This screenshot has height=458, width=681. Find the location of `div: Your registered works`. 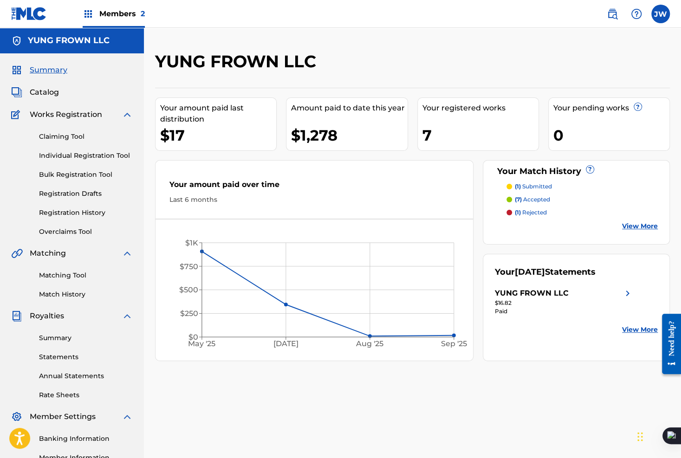

div: Your registered works is located at coordinates (480, 108).